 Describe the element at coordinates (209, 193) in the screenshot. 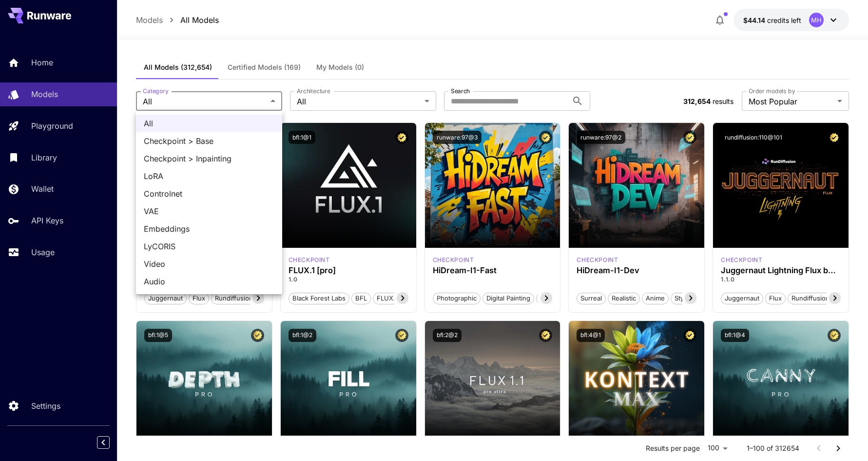

I see `span: Controlnet` at that location.